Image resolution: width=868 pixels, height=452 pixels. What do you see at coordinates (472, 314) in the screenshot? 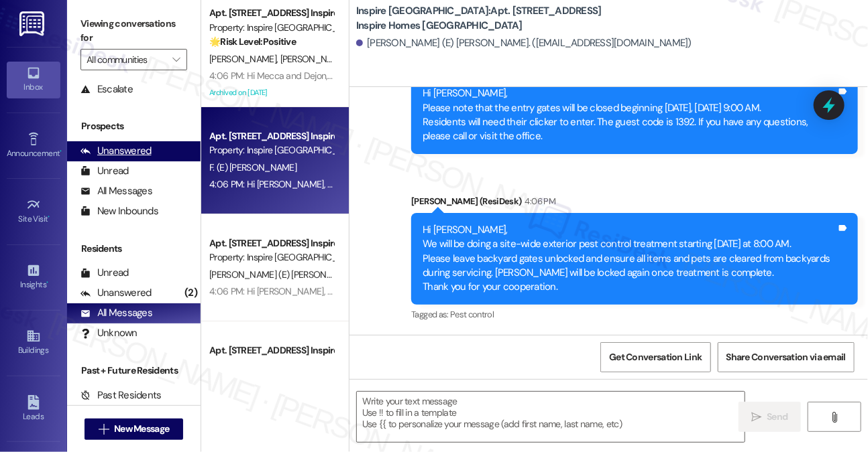
I see `span: Pest control` at bounding box center [472, 314].